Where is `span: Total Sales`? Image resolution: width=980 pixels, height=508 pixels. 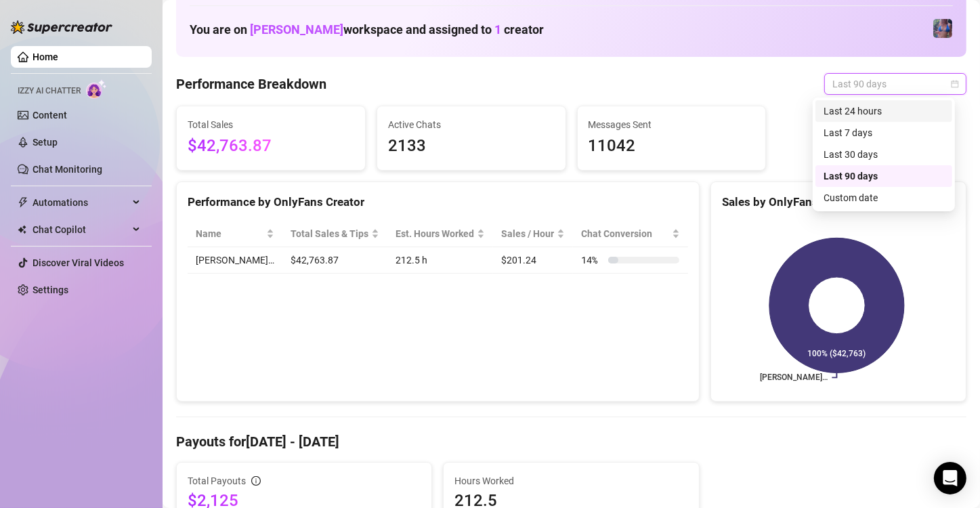
span: Total Sales is located at coordinates (271, 125).